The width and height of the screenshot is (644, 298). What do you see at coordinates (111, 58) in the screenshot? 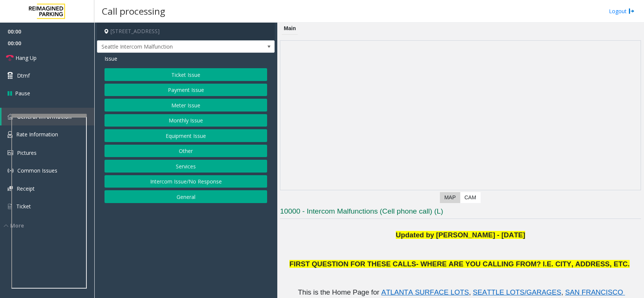
I see `span: Issue` at bounding box center [111, 58].